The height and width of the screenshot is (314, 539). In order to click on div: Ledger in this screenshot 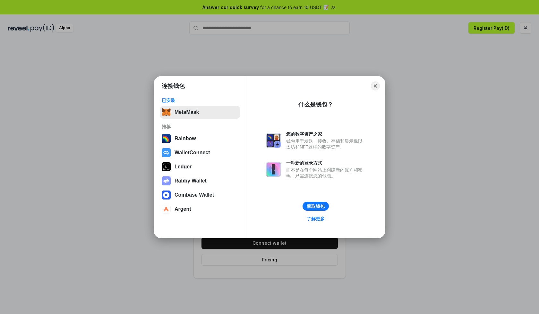, I will do `click(183, 167)`.